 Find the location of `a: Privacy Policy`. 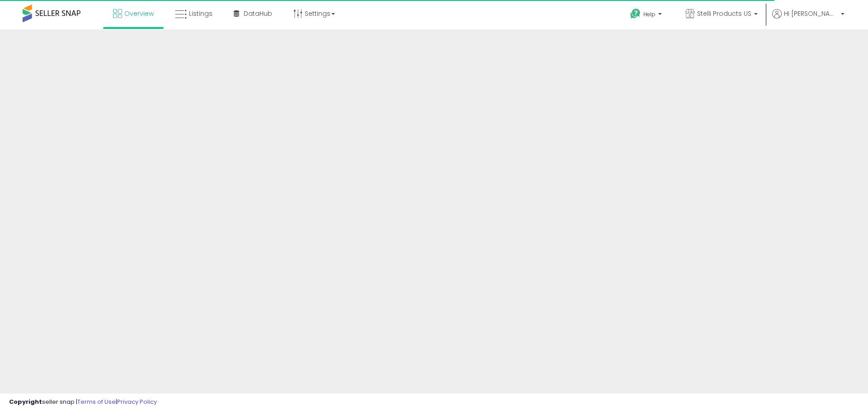

a: Privacy Policy is located at coordinates (137, 402).